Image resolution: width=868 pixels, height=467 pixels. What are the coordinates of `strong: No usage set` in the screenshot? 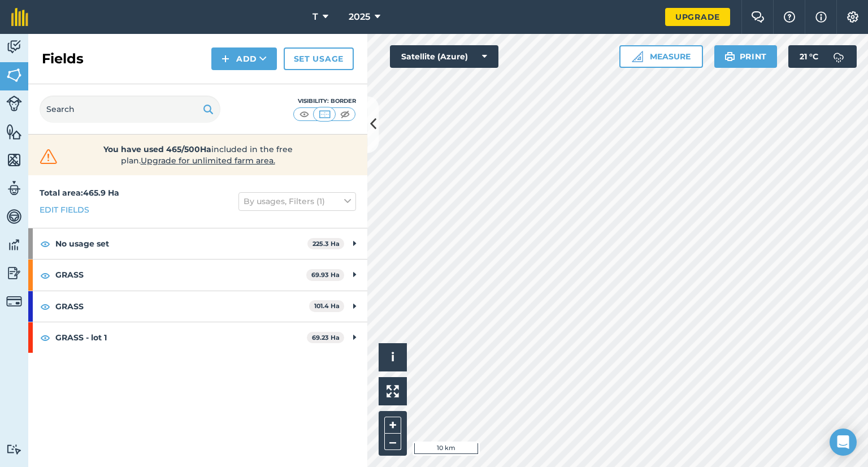 It's located at (182, 244).